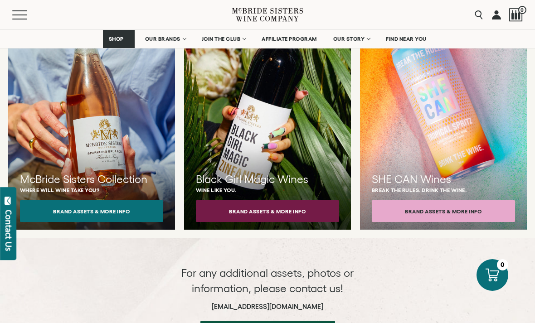 The height and width of the screenshot is (323, 535). Describe the element at coordinates (349, 39) in the screenshot. I see `span: OUR STORY` at that location.